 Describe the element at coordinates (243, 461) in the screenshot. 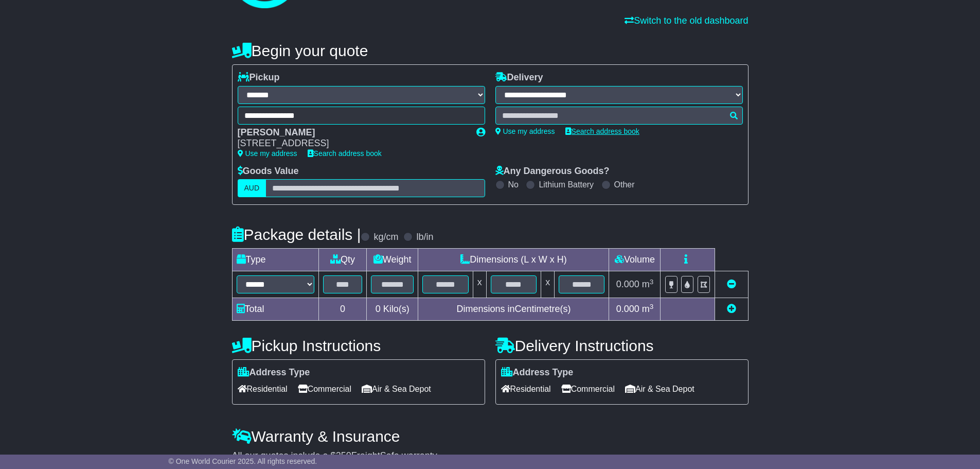

I see `span: © One World Courier 2025. All rights reserved.` at that location.